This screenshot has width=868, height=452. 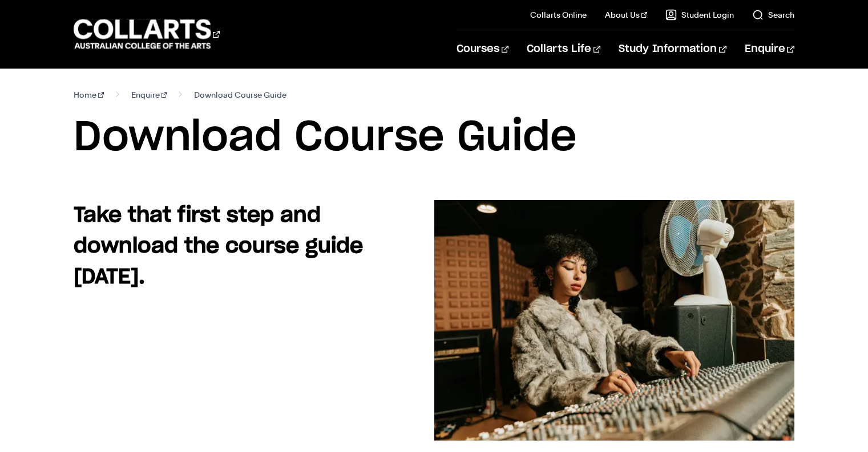 What do you see at coordinates (482, 49) in the screenshot?
I see `a: Courses` at bounding box center [482, 49].